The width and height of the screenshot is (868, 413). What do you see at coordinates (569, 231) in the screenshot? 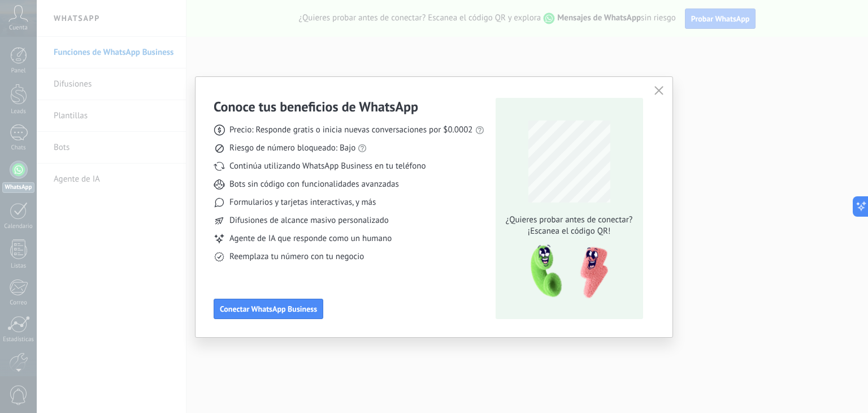
I see `span: ¡Escanea el código QR!` at bounding box center [569, 231].